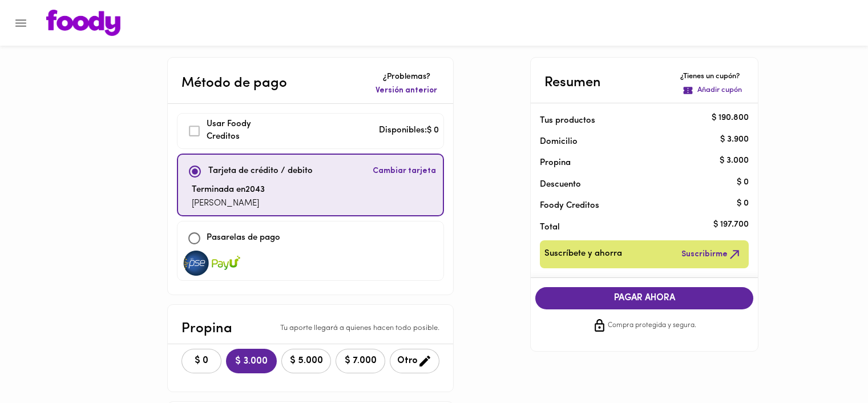 This screenshot has height=403, width=868. Describe the element at coordinates (734, 160) in the screenshot. I see `p: $ 3.000` at that location.